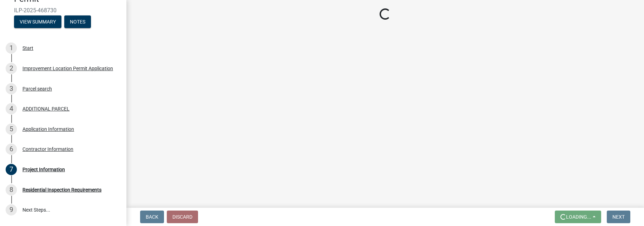  I want to click on div: 3, so click(11, 89).